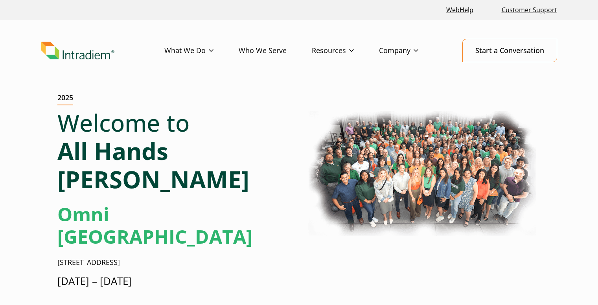 The height and width of the screenshot is (305, 598). I want to click on a: Company, so click(411, 51).